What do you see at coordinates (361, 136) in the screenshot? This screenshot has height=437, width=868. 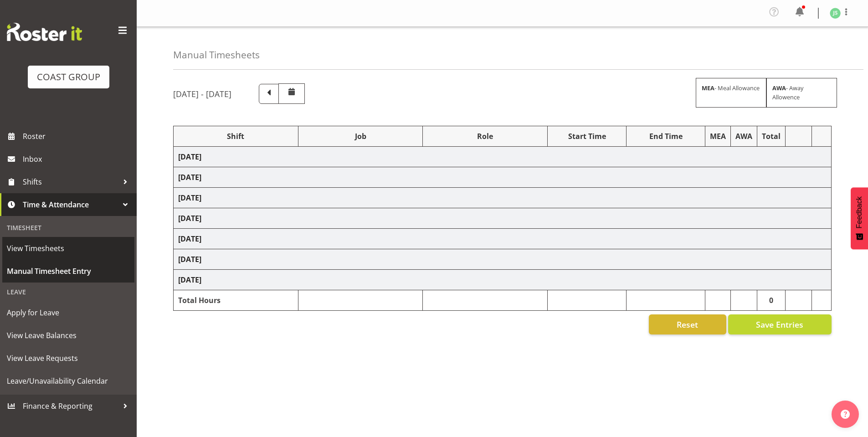 I see `div: Job` at bounding box center [361, 136].